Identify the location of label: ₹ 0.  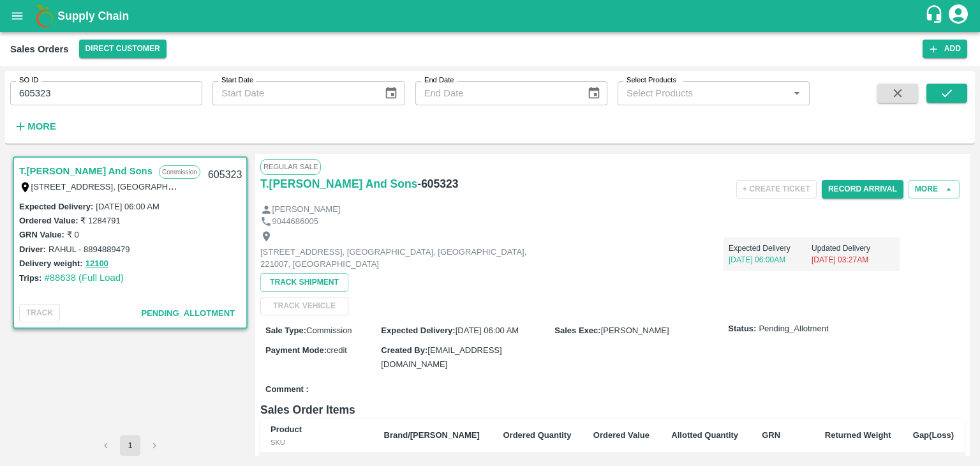
(73, 234).